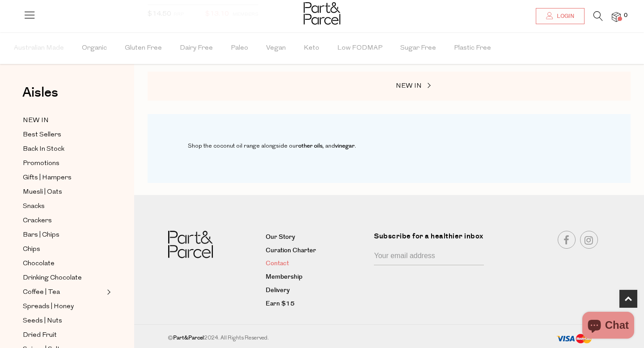 Image resolution: width=644 pixels, height=348 pixels. What do you see at coordinates (317, 304) in the screenshot?
I see `a: Earn $15` at bounding box center [317, 304].